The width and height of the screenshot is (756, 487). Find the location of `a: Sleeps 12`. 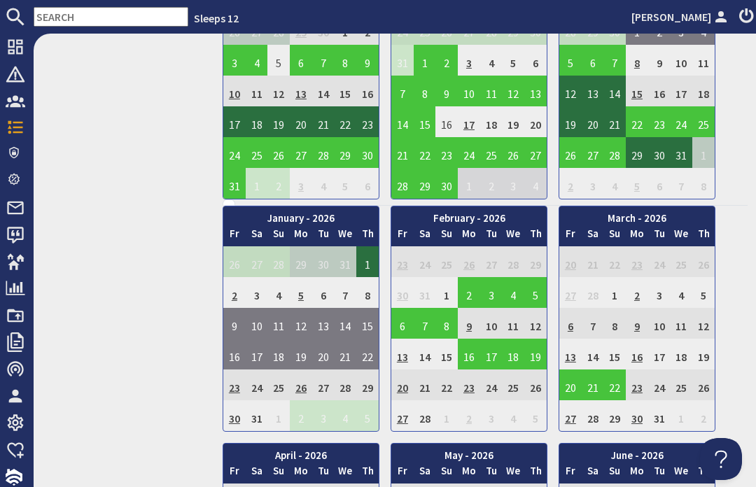

a: Sleeps 12 is located at coordinates (216, 18).